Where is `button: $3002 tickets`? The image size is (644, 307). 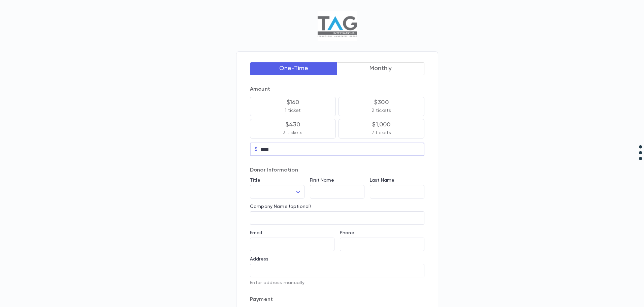 button: $3002 tickets is located at coordinates (381, 106).